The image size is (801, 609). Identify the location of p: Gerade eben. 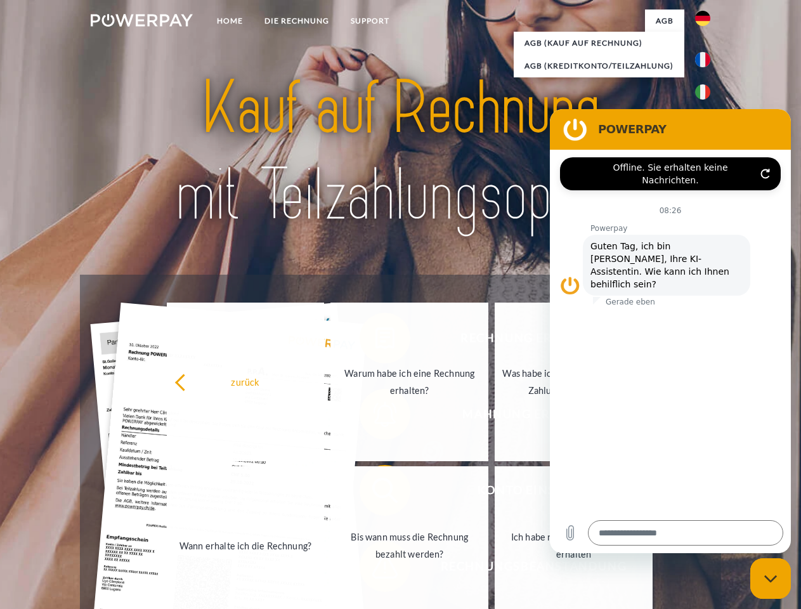
(81, 193).